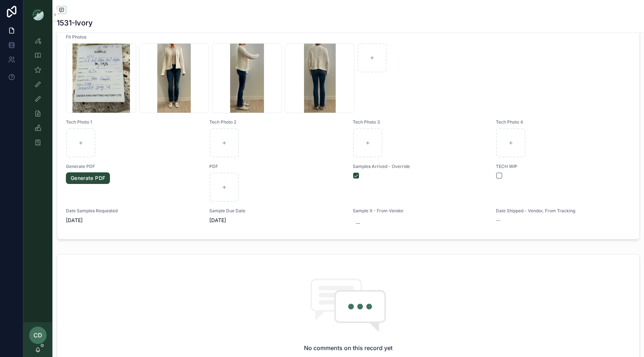 The height and width of the screenshot is (357, 644). What do you see at coordinates (133, 122) in the screenshot?
I see `span: Tech Photo 1` at bounding box center [133, 122].